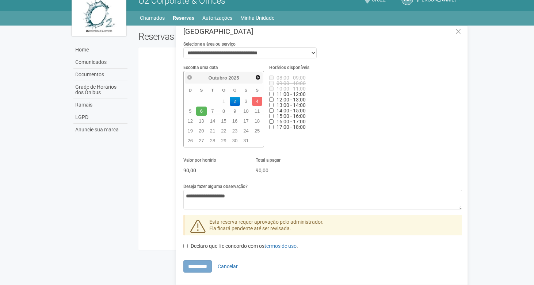  What do you see at coordinates (323, 225) in the screenshot?
I see `div: Esta reserva requer aprovação pelo administrador. Ela ficará pendente até ser revisada.` at bounding box center [323, 225].